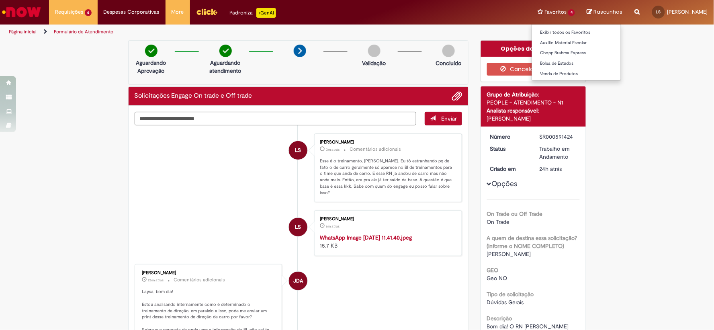 Image resolution: width=714 pixels, height=330 pixels. I want to click on a: Formulário de Atendimento, so click(84, 32).